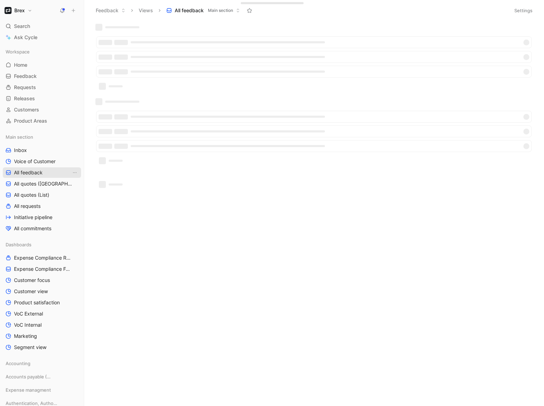  Describe the element at coordinates (35, 161) in the screenshot. I see `span: Voice of Customer` at that location.